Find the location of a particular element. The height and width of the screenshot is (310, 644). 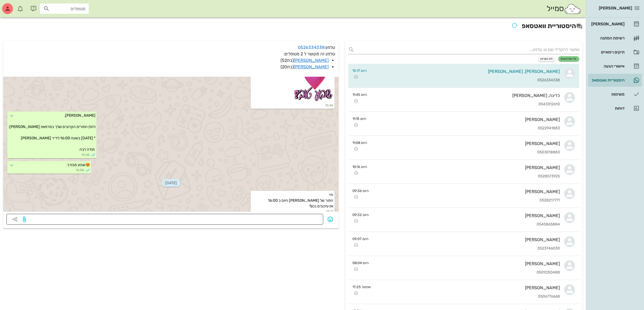

span: 😍שבוע מבורך. is located at coordinates (78, 165).